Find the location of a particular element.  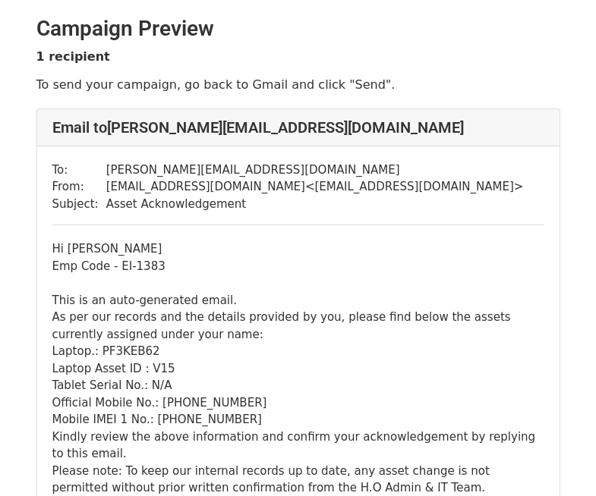

strong: 1 recipient is located at coordinates (73, 56).